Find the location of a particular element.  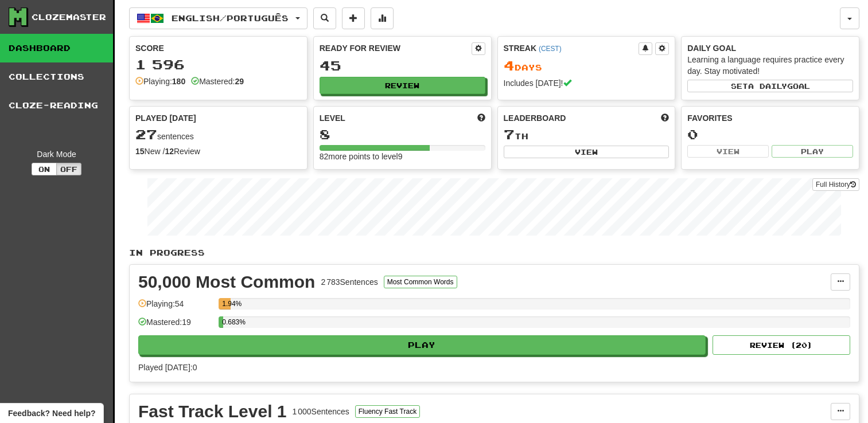

button: English/Português is located at coordinates (218, 18).